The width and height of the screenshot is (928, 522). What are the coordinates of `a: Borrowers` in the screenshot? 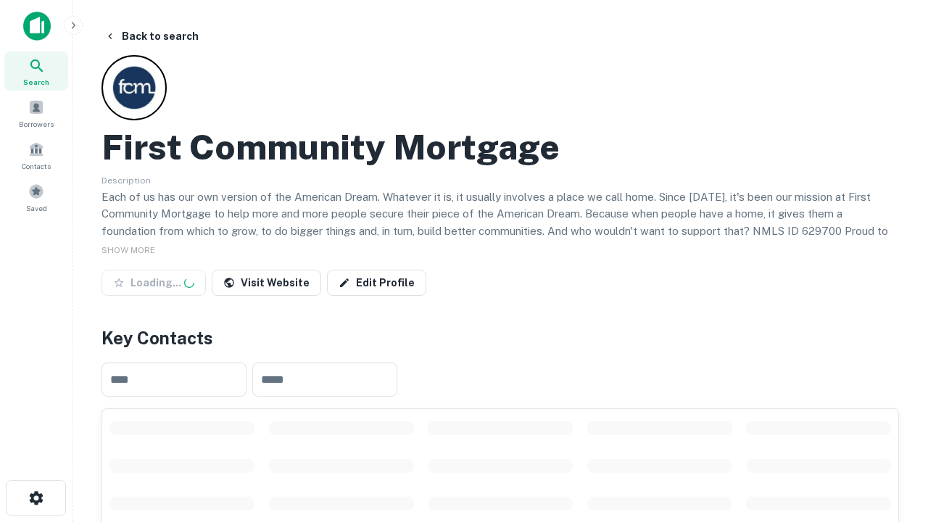 It's located at (36, 113).